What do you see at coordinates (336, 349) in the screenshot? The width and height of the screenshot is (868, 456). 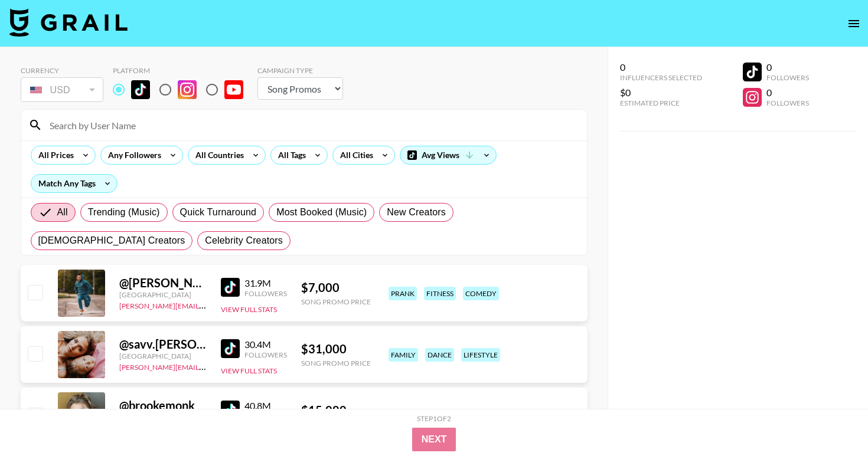 I see `div: $ 31,000` at bounding box center [336, 349].